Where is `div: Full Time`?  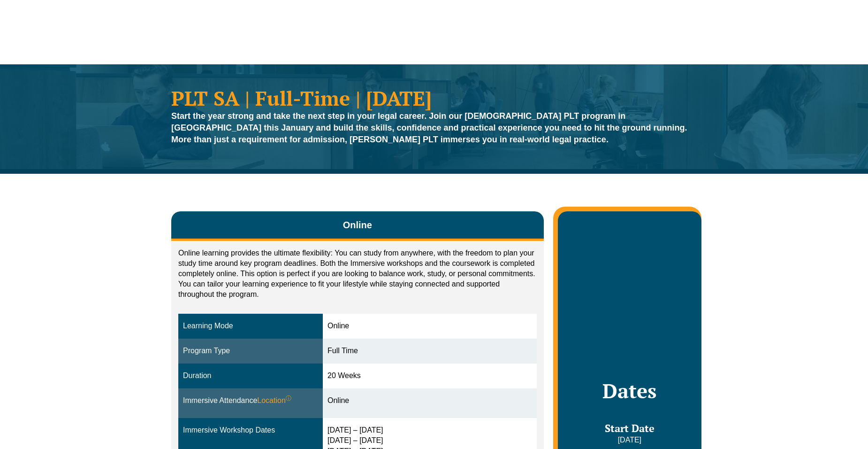 div: Full Time is located at coordinates (430, 350).